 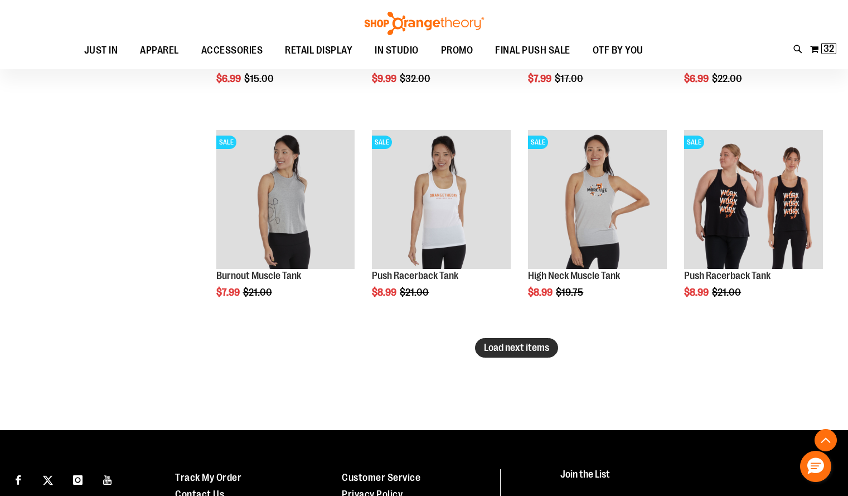 I want to click on a: IN STUDIO, so click(x=397, y=51).